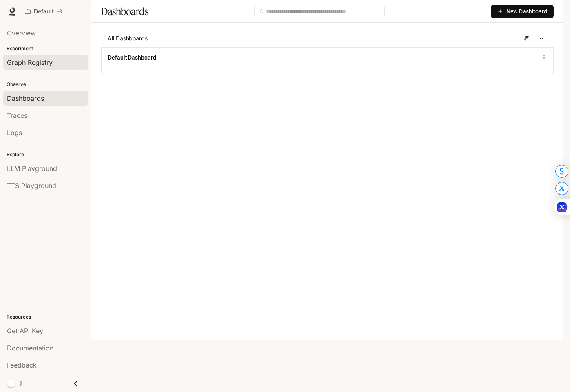 The image size is (570, 392). Describe the element at coordinates (43, 12) in the screenshot. I see `button: All workspaces` at that location.